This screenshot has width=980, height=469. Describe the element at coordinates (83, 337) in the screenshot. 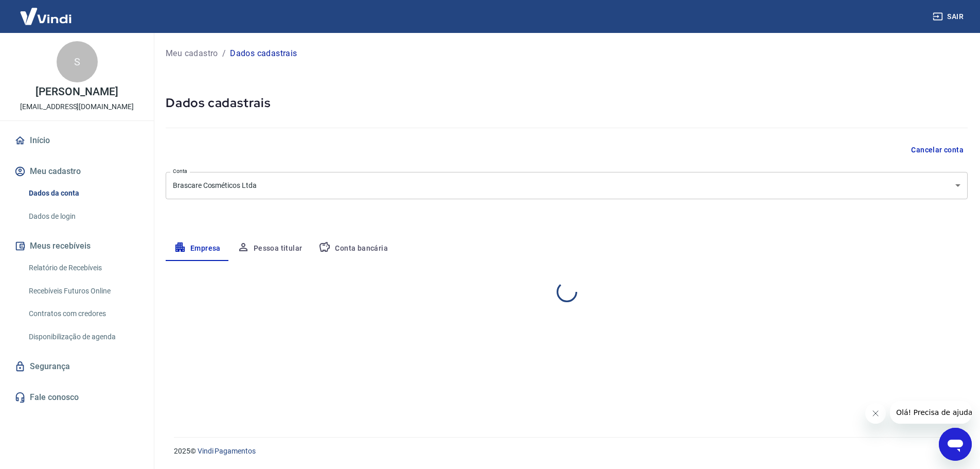

I see `a: Disponibilização de agenda` at that location.